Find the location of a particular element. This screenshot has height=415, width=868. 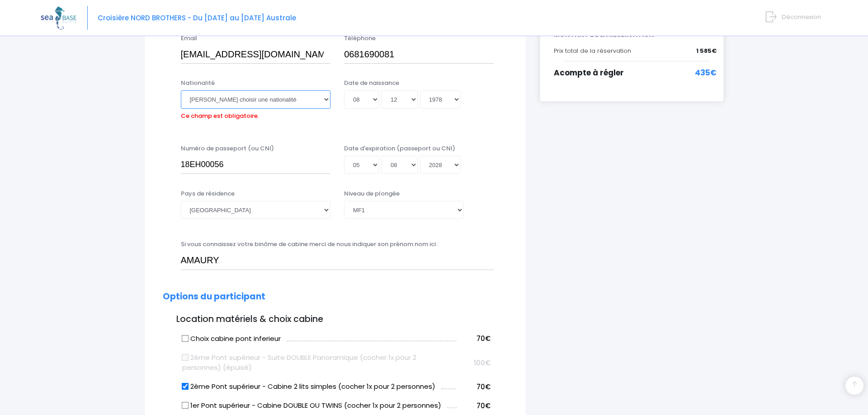

label: Date de naissance is located at coordinates (372, 83).